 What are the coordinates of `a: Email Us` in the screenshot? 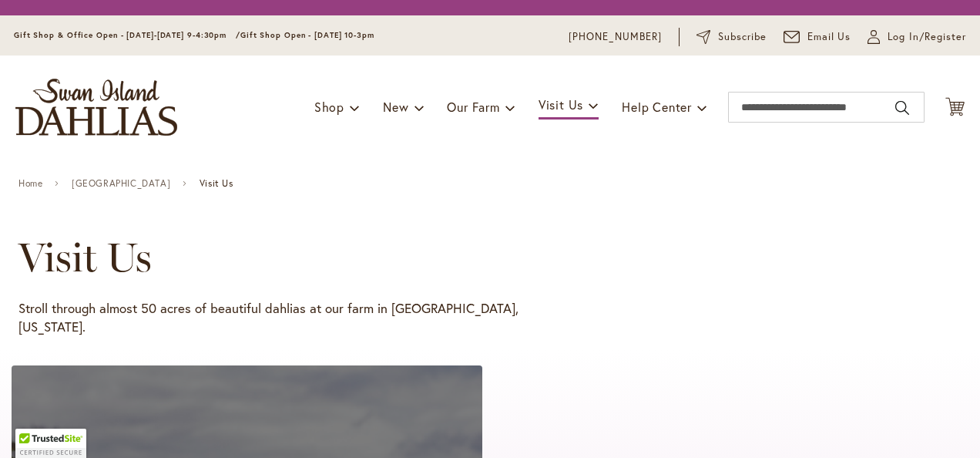 It's located at (818, 37).